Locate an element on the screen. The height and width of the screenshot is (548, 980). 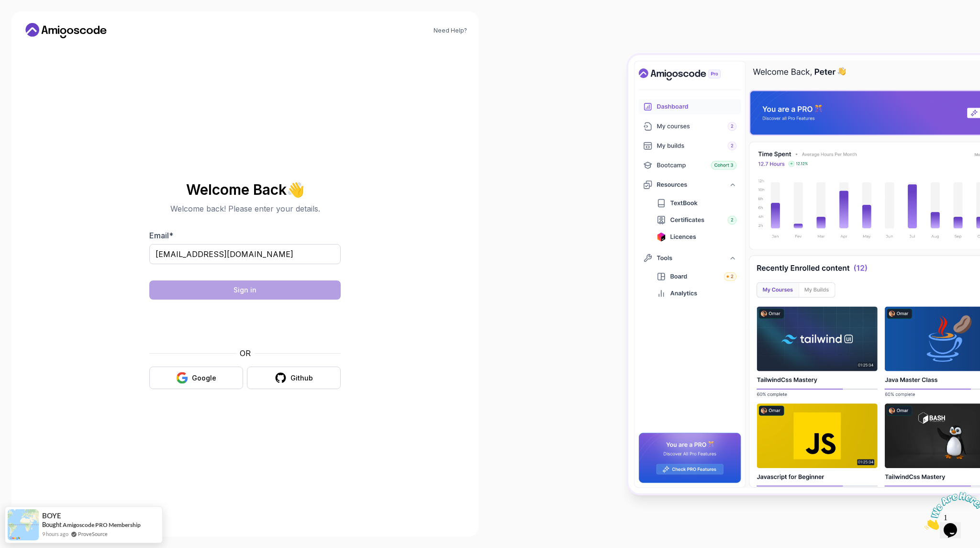
div: CloseChat attention grabber is located at coordinates (30, 22).